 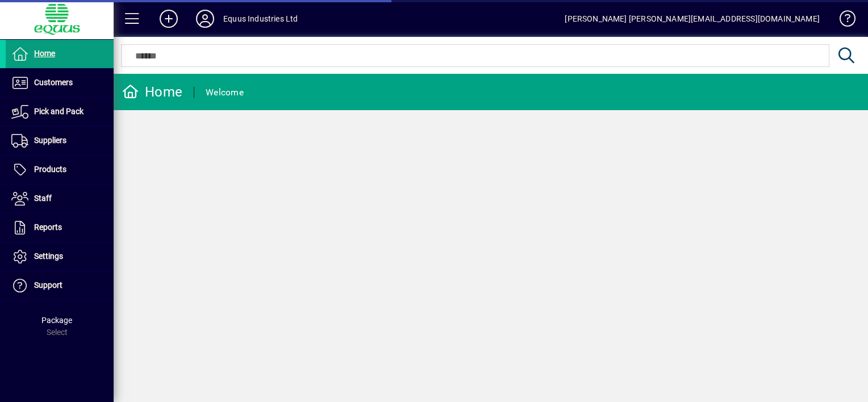 I want to click on span: Home, so click(x=44, y=54).